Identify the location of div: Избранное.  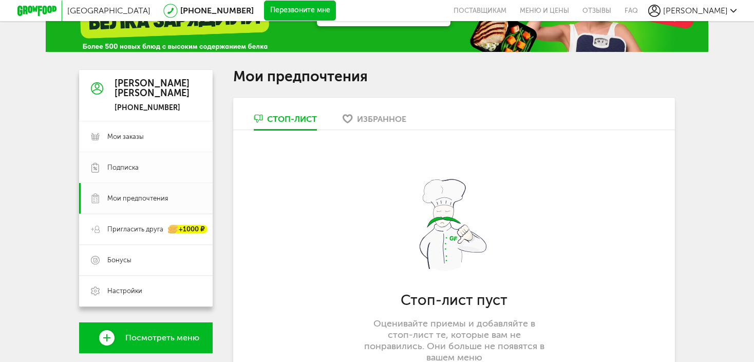
(382, 119).